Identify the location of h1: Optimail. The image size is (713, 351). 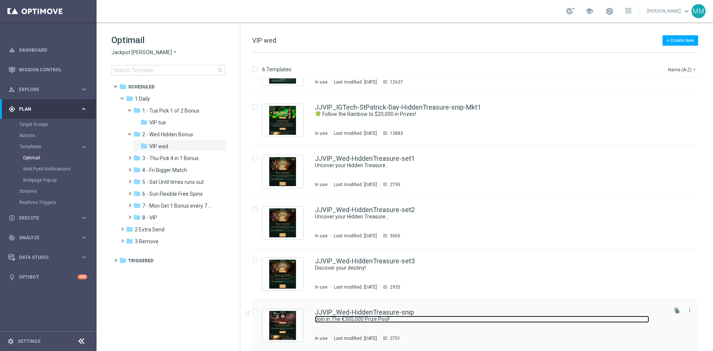
(168, 40).